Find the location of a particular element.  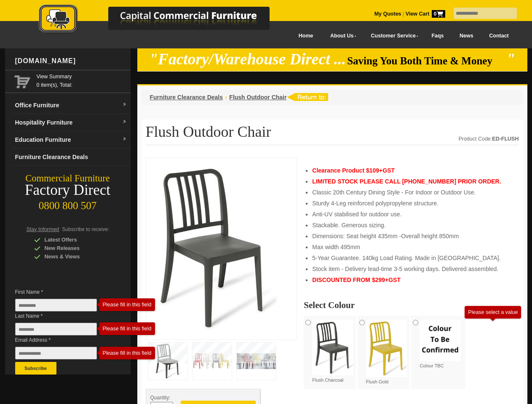

span: First Name * is located at coordinates (62, 292).